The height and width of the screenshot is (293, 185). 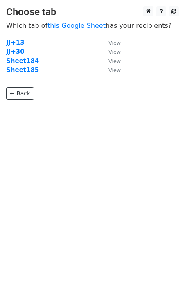 What do you see at coordinates (22, 70) in the screenshot?
I see `strong: Sheet185` at bounding box center [22, 70].